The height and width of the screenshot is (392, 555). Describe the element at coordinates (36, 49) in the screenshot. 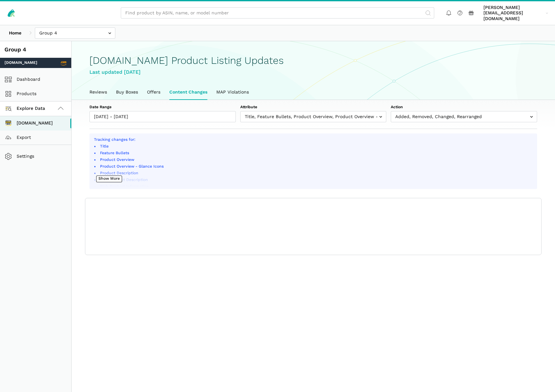

I see `div: Group 4` at that location.